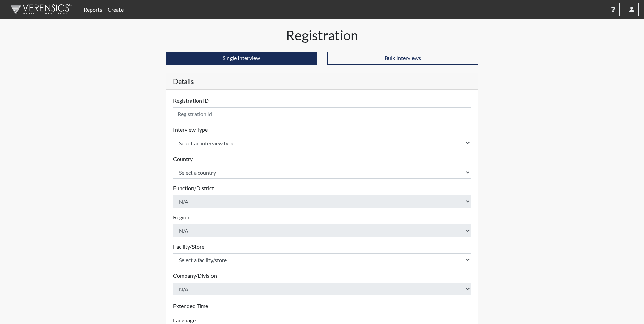  I want to click on label: Registration ID, so click(191, 101).